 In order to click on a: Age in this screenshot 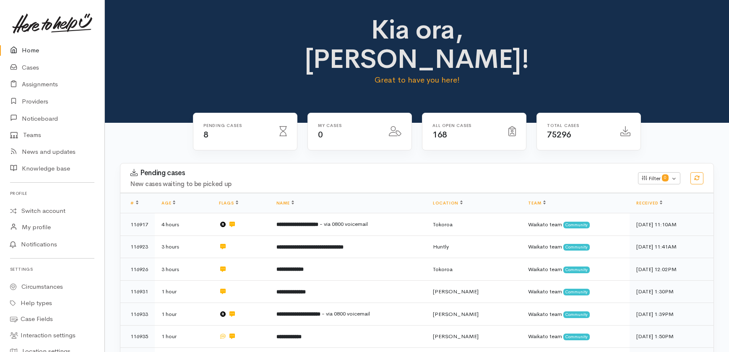, I will do `click(168, 203)`.